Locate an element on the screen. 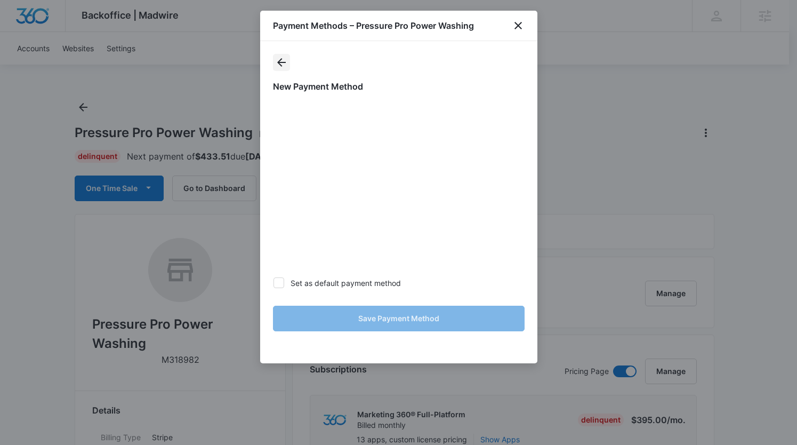 The width and height of the screenshot is (797, 445). label: Set as default payment method is located at coordinates (399, 283).